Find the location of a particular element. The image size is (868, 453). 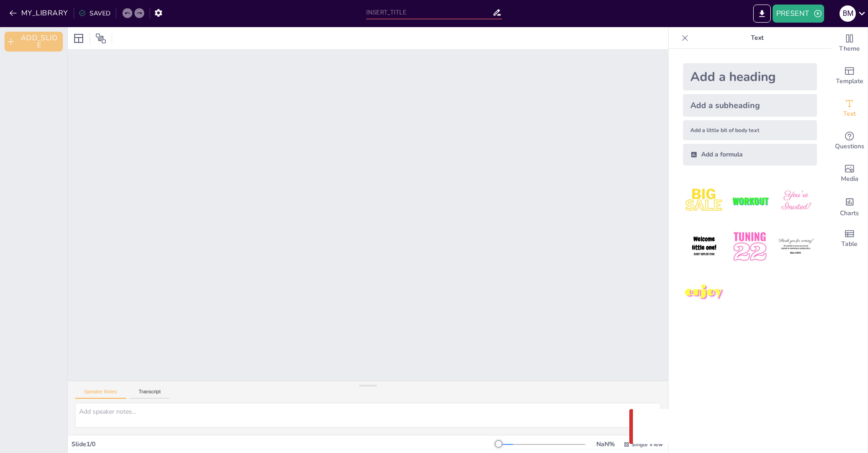

div: Add charts and graphs is located at coordinates (849, 206).